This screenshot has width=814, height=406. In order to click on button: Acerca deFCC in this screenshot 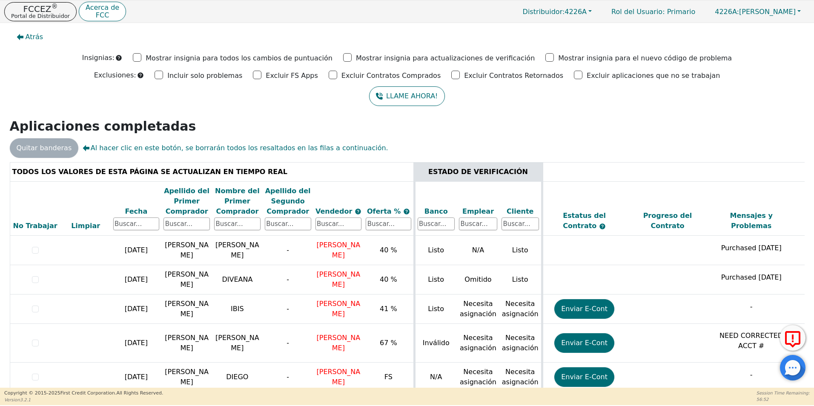, I will do `click(102, 11)`.